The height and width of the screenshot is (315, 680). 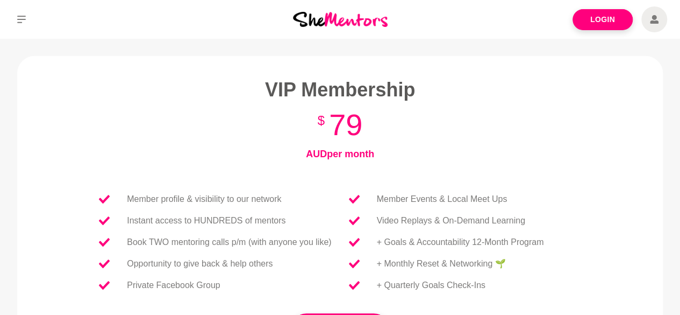 I want to click on p: Private Facebook Group, so click(x=173, y=285).